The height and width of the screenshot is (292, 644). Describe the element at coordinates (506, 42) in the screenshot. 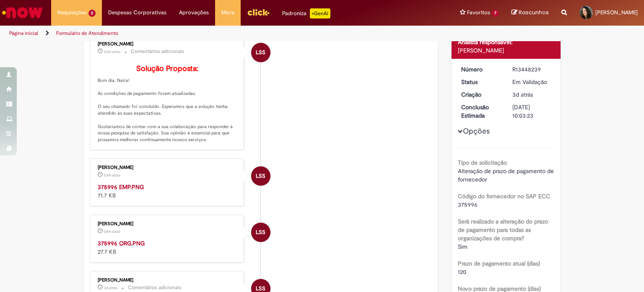

I see `div: Analista responsável:` at that location.